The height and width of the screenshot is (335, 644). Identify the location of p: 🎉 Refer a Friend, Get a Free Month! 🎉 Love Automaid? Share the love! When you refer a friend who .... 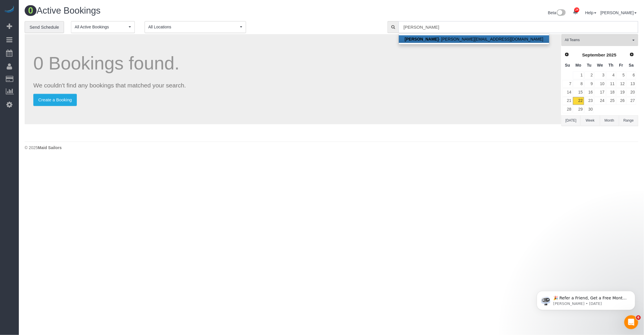
(63, 19).